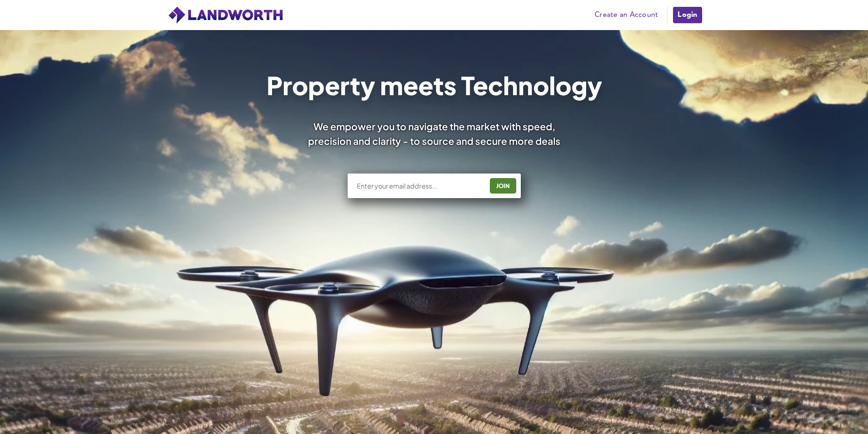 The height and width of the screenshot is (434, 868). I want to click on div: JOIN, so click(503, 186).